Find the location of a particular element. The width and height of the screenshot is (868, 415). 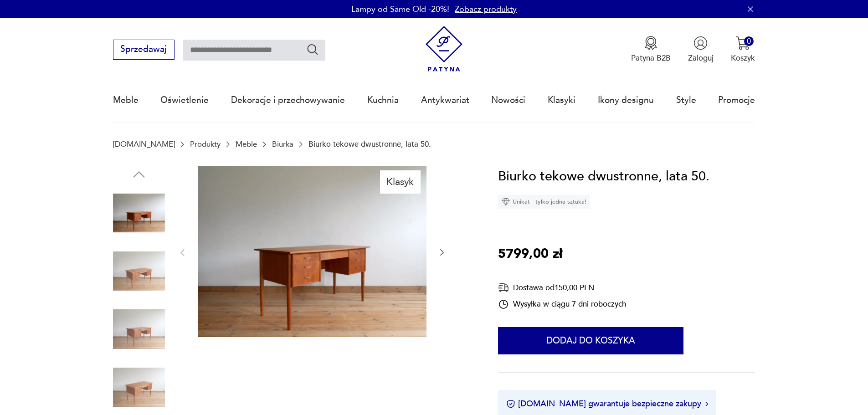

button: Zaloguj is located at coordinates (701, 49).